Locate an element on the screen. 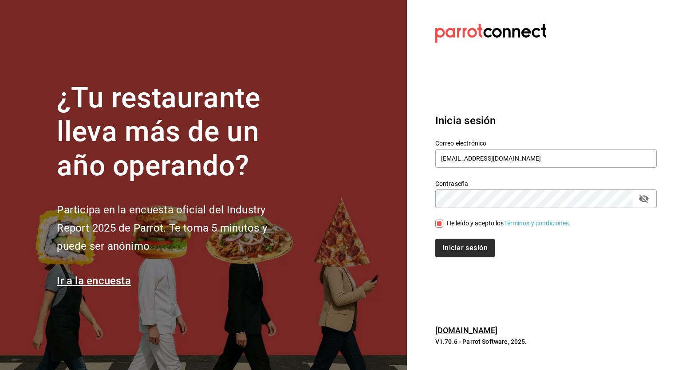  h2: Participa en la encuesta oficial del Industry Report 2025 de Parrot. Te toma 5 minutos y puede se... is located at coordinates (177, 228).